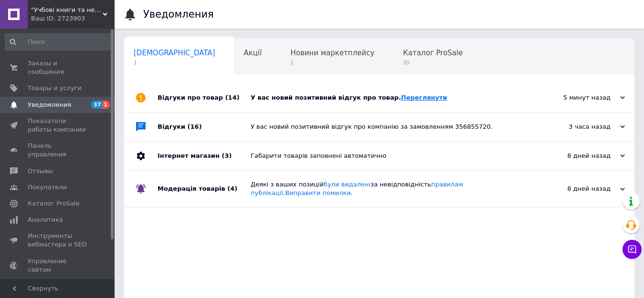 This screenshot has width=644, height=298. What do you see at coordinates (73, 19) in the screenshot?
I see `div: Ваш ID: 2723903` at bounding box center [73, 19].